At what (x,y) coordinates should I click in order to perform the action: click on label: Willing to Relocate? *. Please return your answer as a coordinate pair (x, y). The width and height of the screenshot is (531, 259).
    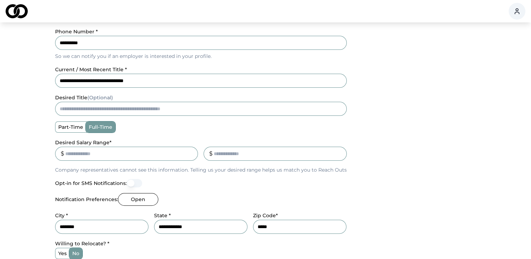
    Looking at the image, I should click on (82, 244).